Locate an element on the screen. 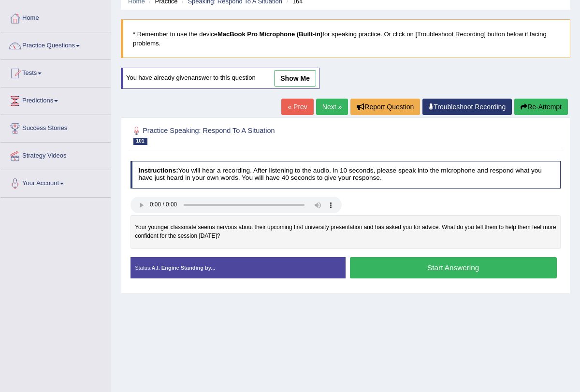 The height and width of the screenshot is (392, 580). a: Next » is located at coordinates (333, 107).